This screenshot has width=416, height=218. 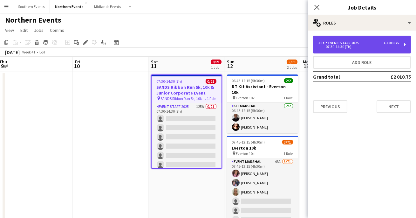 I want to click on span: 13, so click(x=307, y=66).